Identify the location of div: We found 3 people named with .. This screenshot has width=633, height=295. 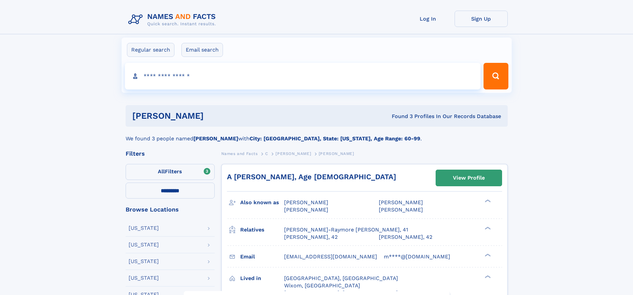
(317, 135).